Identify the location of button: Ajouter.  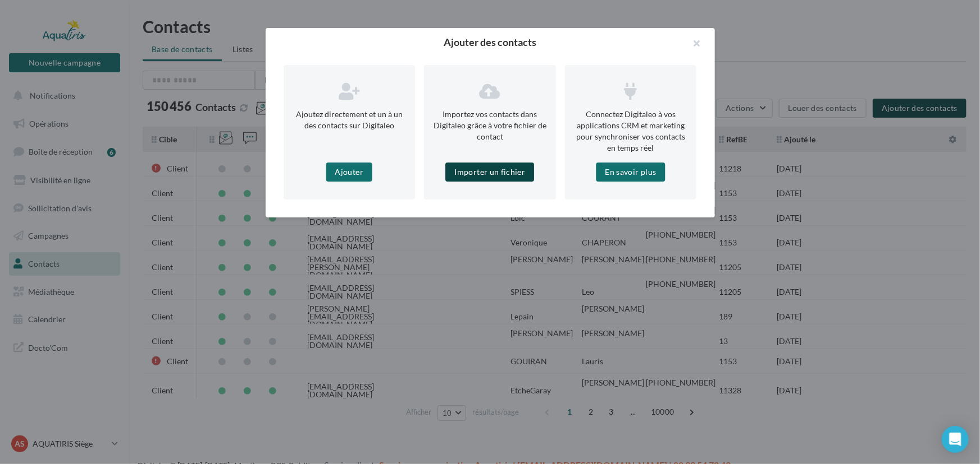
(349, 173).